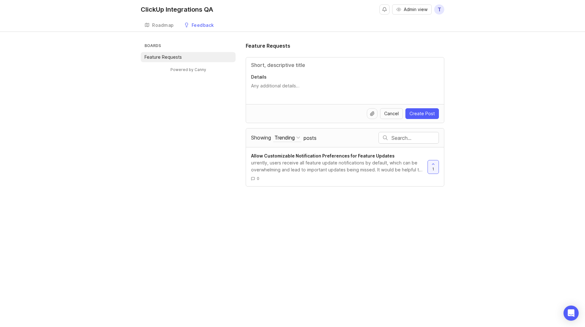 This screenshot has width=585, height=327. What do you see at coordinates (261, 138) in the screenshot?
I see `span: Showing` at bounding box center [261, 138].